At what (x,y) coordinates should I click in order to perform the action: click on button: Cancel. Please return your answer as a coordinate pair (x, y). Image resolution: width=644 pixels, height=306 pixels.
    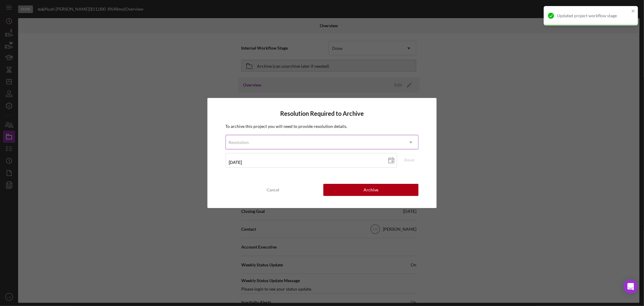
    Looking at the image, I should click on (273, 190).